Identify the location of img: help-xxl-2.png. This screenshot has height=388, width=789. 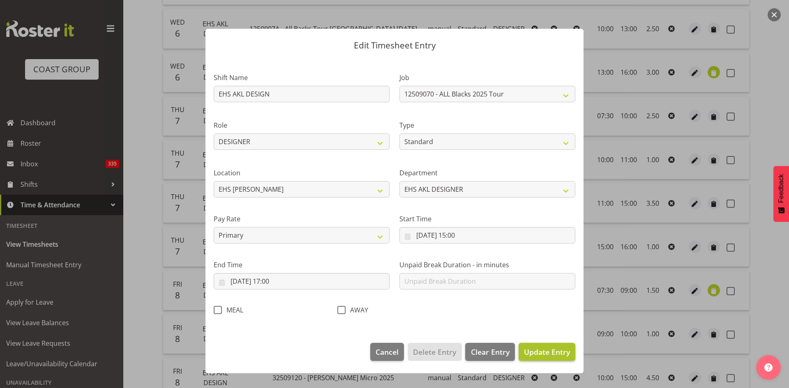
(768, 368).